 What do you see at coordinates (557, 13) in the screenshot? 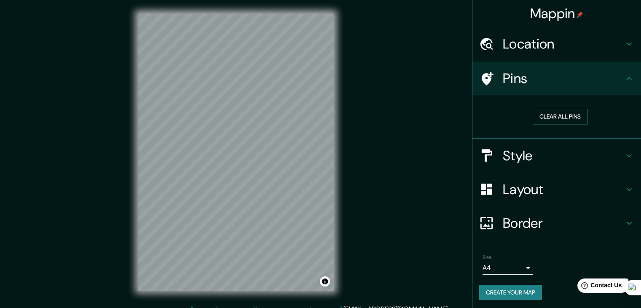
I see `h4: Mappin` at bounding box center [557, 13].